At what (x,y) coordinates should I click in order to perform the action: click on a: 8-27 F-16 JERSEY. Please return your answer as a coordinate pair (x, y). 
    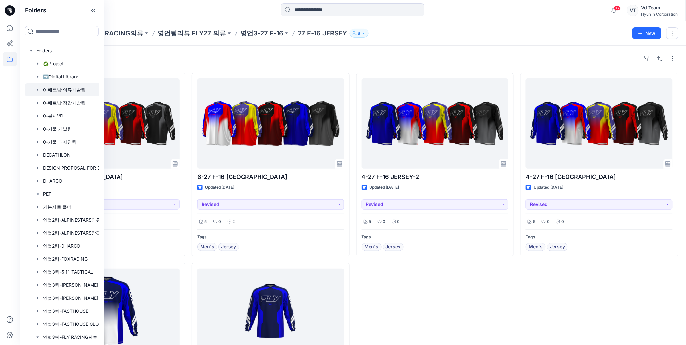
    Looking at the image, I should click on (106, 123).